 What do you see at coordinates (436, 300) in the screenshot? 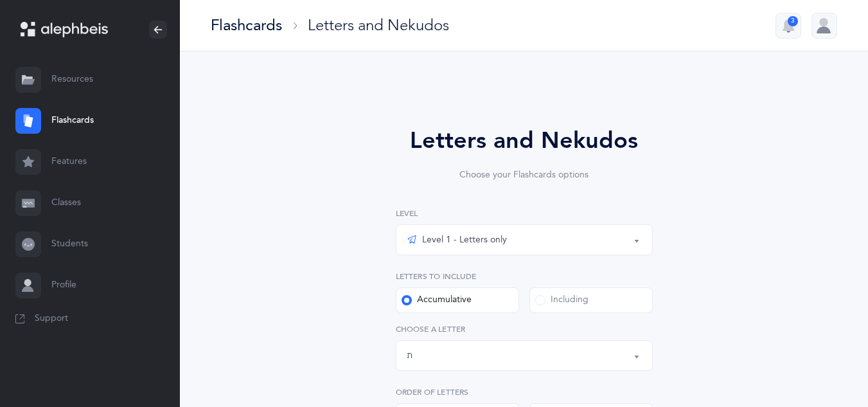
I see `div: Accumulative` at bounding box center [436, 300].